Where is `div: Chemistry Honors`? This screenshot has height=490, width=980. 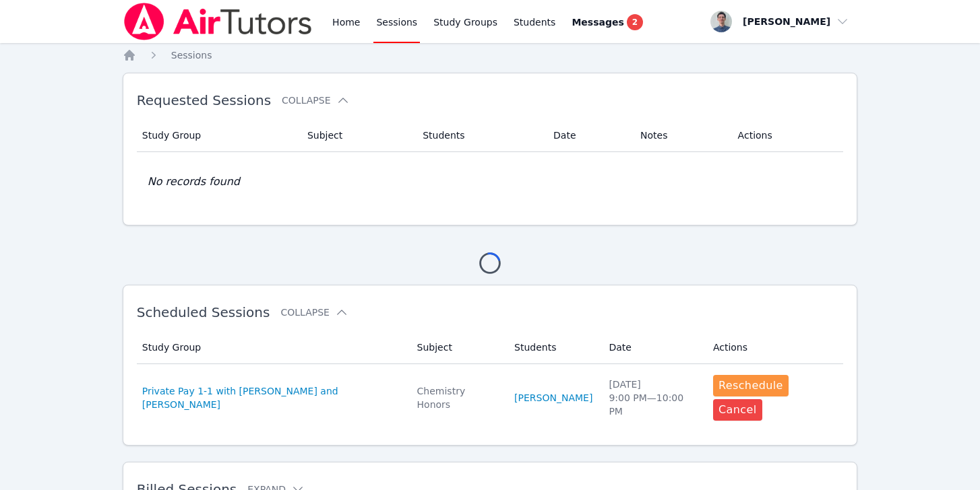 div: Chemistry Honors is located at coordinates (458, 398).